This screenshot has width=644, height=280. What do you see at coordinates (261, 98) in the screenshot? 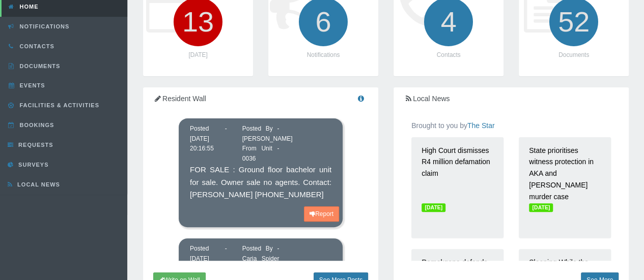
I see `h5: Resident Wall` at bounding box center [261, 98].